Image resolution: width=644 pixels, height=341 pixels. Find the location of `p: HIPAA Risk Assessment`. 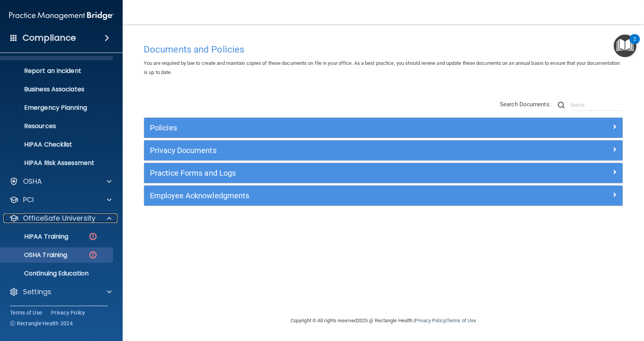

p: HIPAA Risk Assessment is located at coordinates (57, 163).